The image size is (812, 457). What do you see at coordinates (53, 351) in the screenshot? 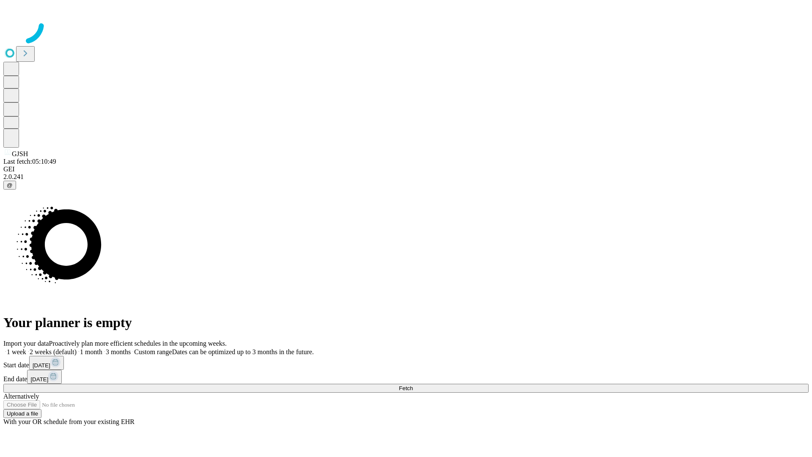
I see `span: 2 weeks (default)` at bounding box center [53, 351].